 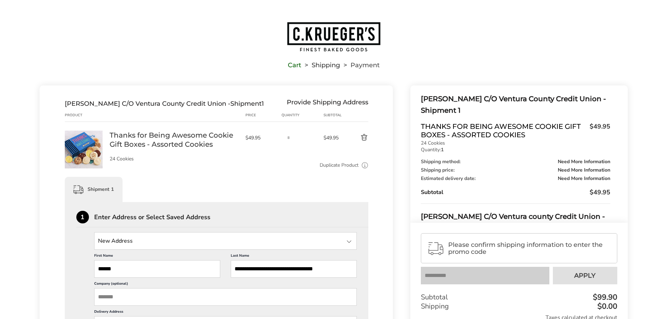 What do you see at coordinates (356, 138) in the screenshot?
I see `button: Delete product` at bounding box center [356, 138].